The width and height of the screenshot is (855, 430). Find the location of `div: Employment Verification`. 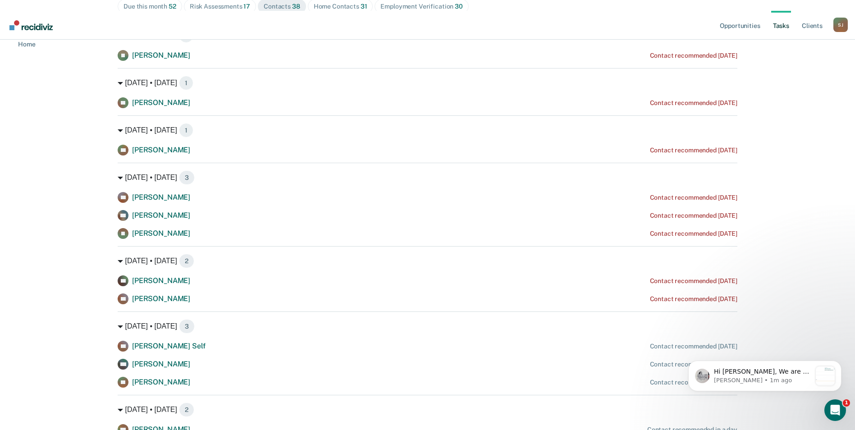

div: Employment Verification is located at coordinates (421, 6).